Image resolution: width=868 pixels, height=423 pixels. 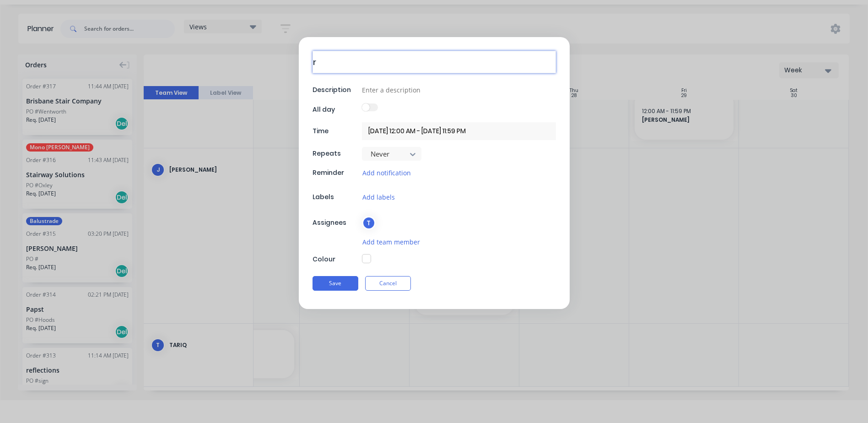 I want to click on div: All day, so click(x=335, y=110).